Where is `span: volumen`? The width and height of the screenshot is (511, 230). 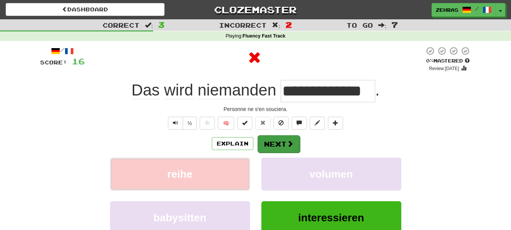
span: volumen is located at coordinates (331, 174).